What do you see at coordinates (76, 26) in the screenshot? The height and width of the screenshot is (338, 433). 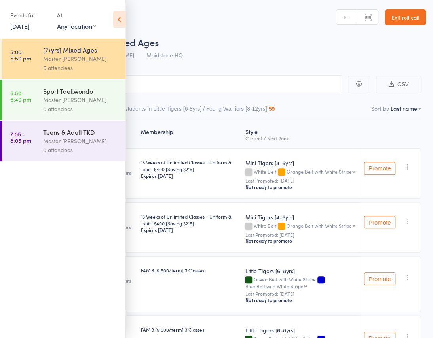 I see `div: Any location` at bounding box center [76, 26].